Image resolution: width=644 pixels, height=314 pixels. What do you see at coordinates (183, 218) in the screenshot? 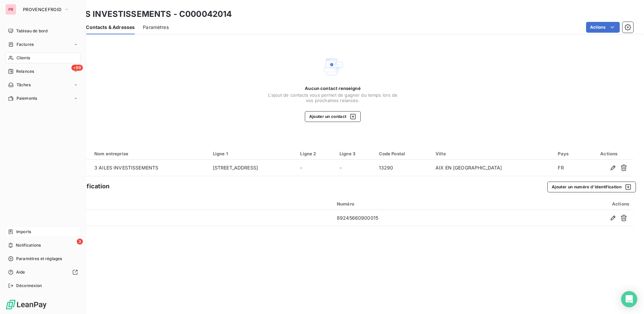
I see `td: SIRET` at bounding box center [183, 218].